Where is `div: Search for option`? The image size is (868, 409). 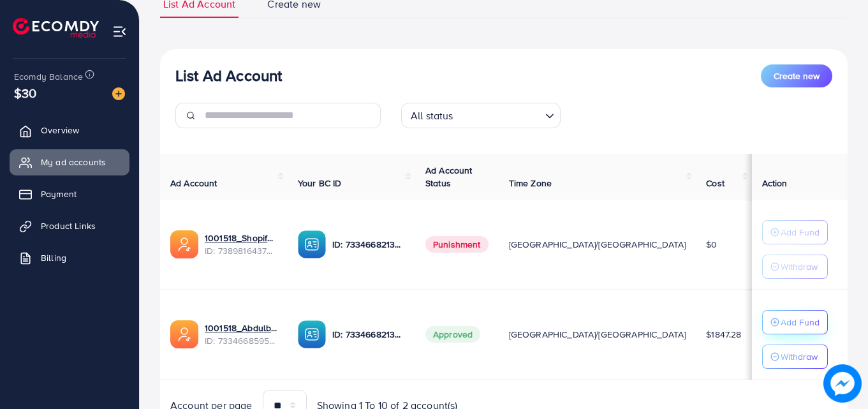
div: Search for option is located at coordinates (481, 116).